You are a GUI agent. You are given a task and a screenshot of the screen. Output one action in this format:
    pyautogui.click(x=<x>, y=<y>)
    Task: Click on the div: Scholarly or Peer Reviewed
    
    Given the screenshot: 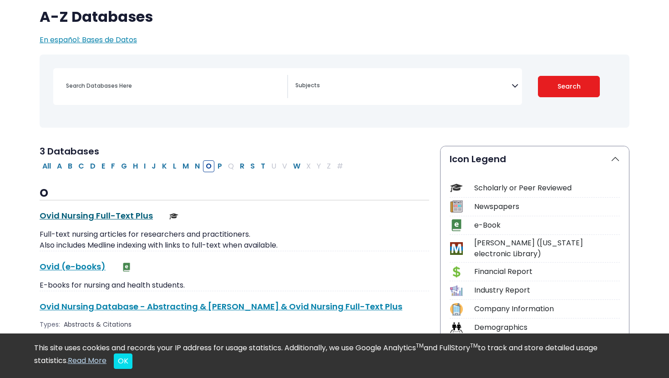 What is the action you would take?
    pyautogui.click(x=547, y=188)
    